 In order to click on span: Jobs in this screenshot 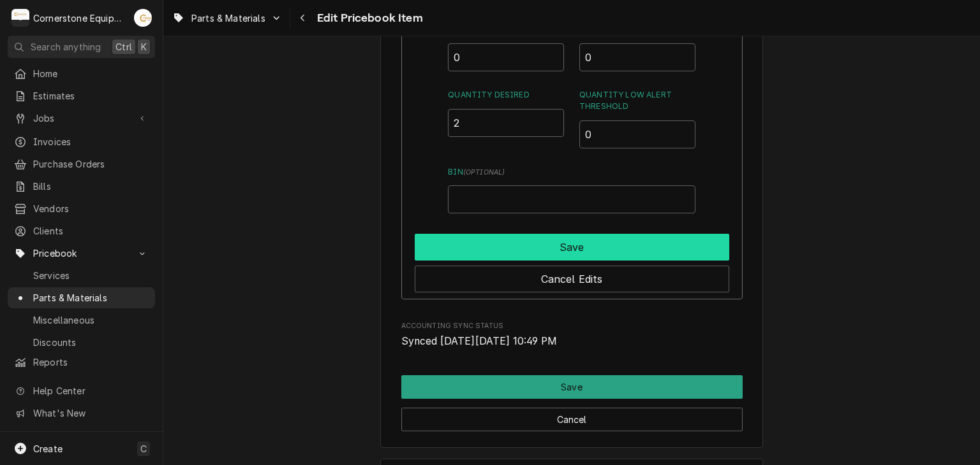, I will do `click(81, 118)`.